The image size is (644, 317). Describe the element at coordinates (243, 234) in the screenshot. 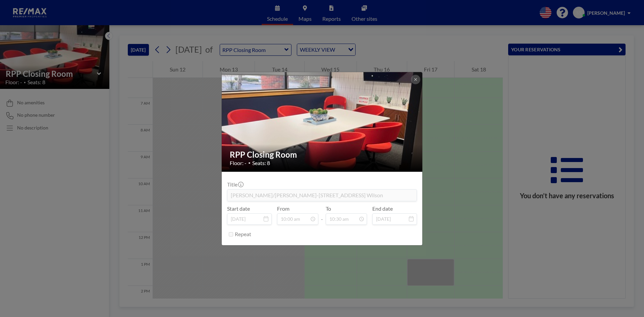

I see `label: Repeat` at that location.